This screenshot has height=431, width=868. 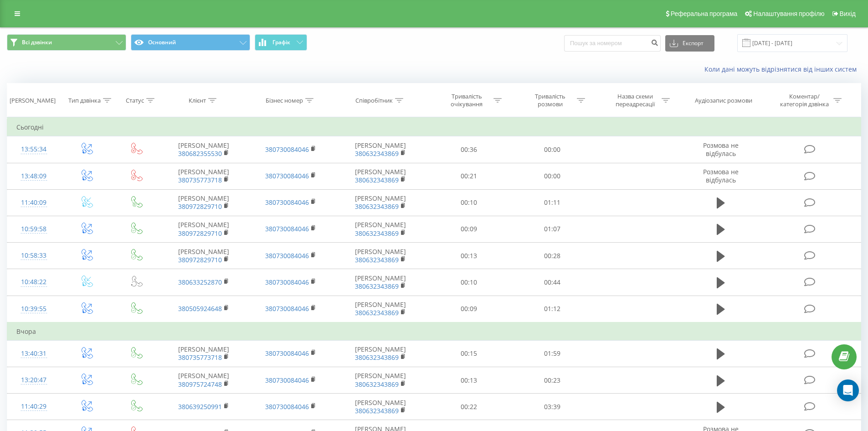 I want to click on td: Сьогодні, so click(x=434, y=127).